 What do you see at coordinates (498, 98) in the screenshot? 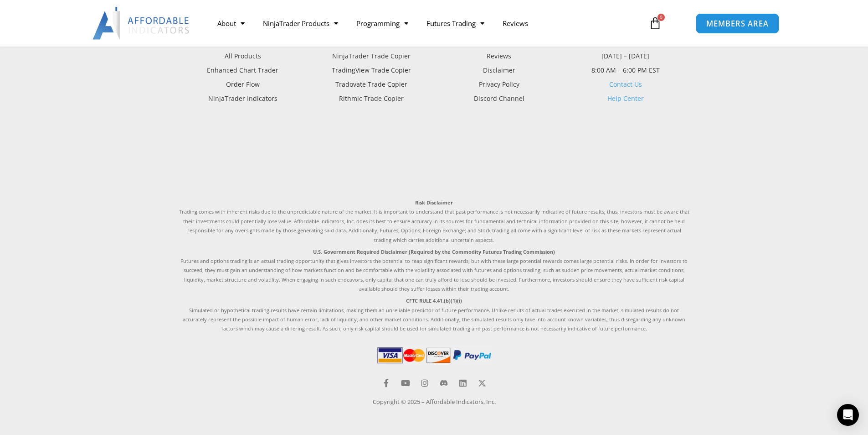
I see `span: Discord Channel` at bounding box center [498, 98].